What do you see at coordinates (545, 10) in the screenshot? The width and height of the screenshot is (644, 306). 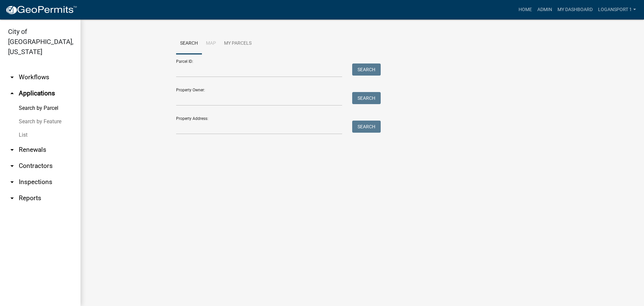 I see `a: Admin` at bounding box center [545, 10].